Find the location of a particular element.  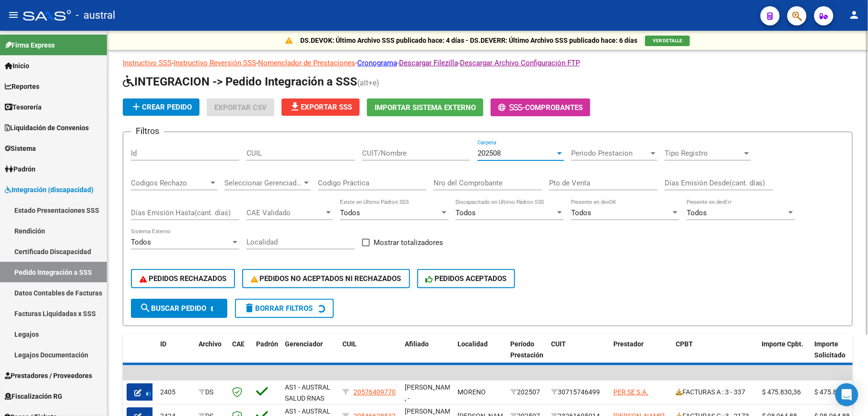

div: FACTURAS A : 3 - 337 is located at coordinates (715, 392).